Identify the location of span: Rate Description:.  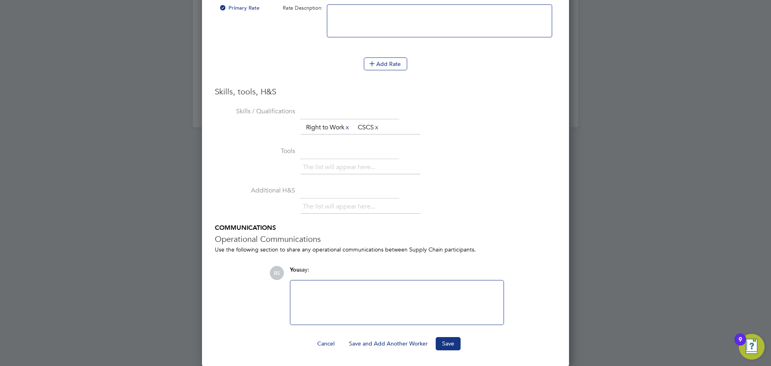
(303, 8).